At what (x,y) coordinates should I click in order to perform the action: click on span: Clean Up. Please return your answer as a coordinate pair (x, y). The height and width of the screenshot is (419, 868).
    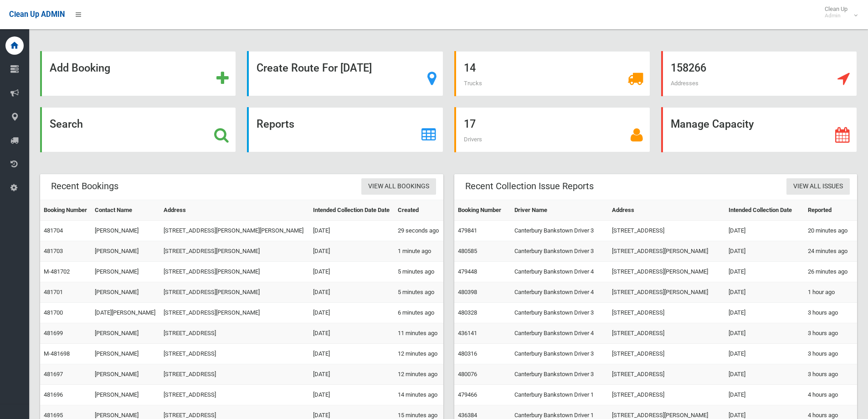
    Looking at the image, I should click on (839, 12).